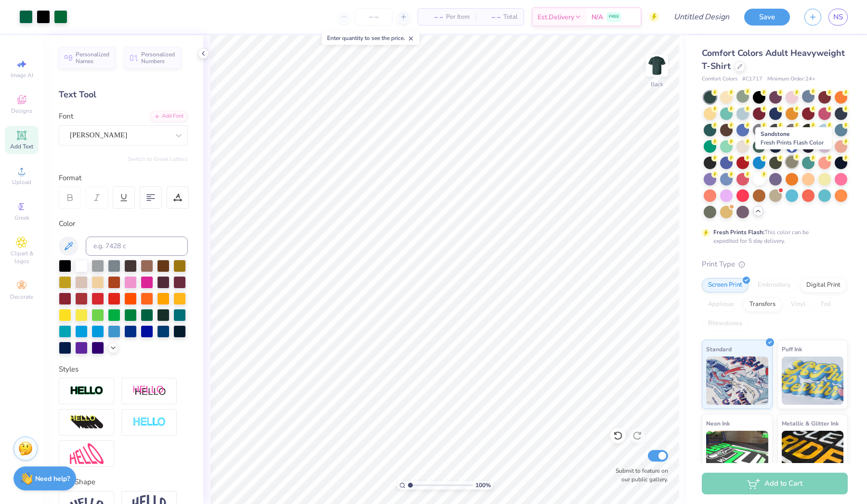 The height and width of the screenshot is (504, 867). Describe the element at coordinates (838, 17) in the screenshot. I see `a: NS` at that location.